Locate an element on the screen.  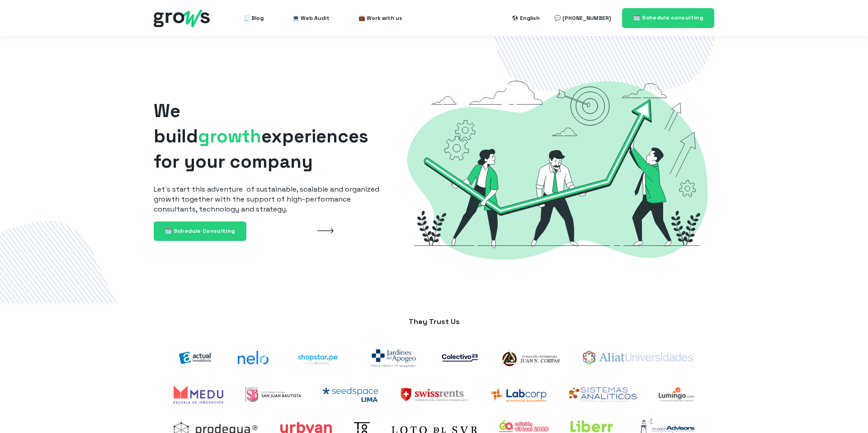
p: Let´s start this adventure of sustainable, scalable and organized growth together with the suppor... is located at coordinates (270, 199).